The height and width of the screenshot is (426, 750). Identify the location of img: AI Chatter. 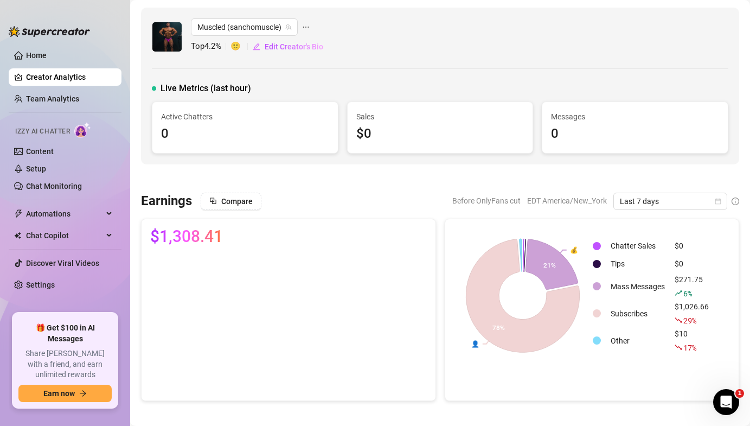
(82, 130).